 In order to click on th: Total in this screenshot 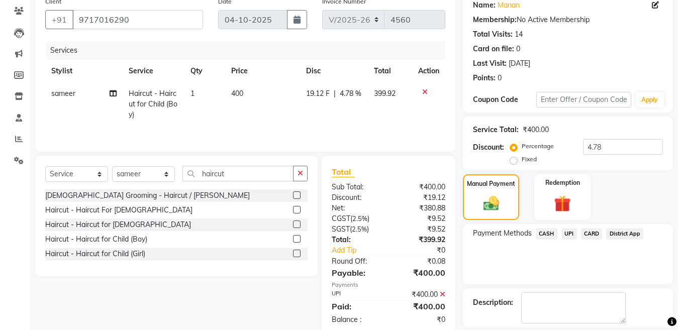, I will do `click(390, 71)`.